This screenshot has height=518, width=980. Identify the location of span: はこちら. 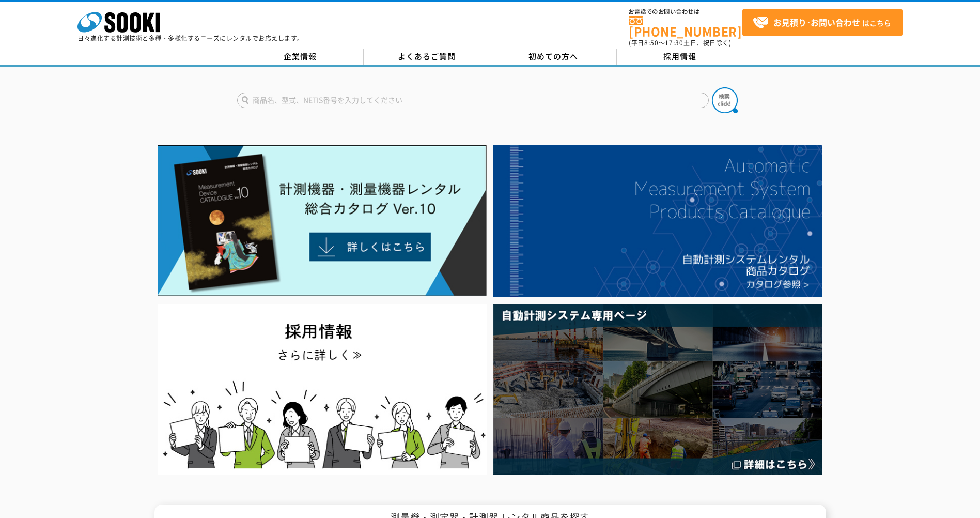
(822, 23).